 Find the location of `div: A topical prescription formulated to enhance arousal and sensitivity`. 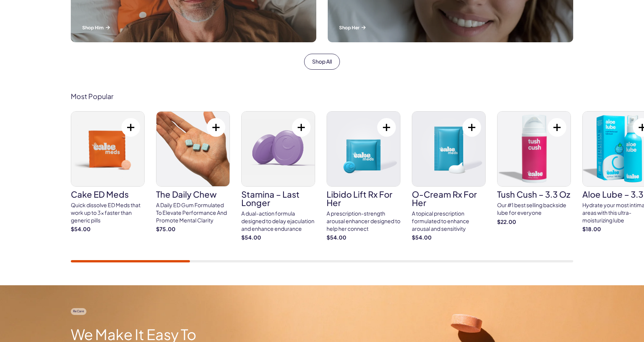

div: A topical prescription formulated to enhance arousal and sensitivity is located at coordinates (449, 221).